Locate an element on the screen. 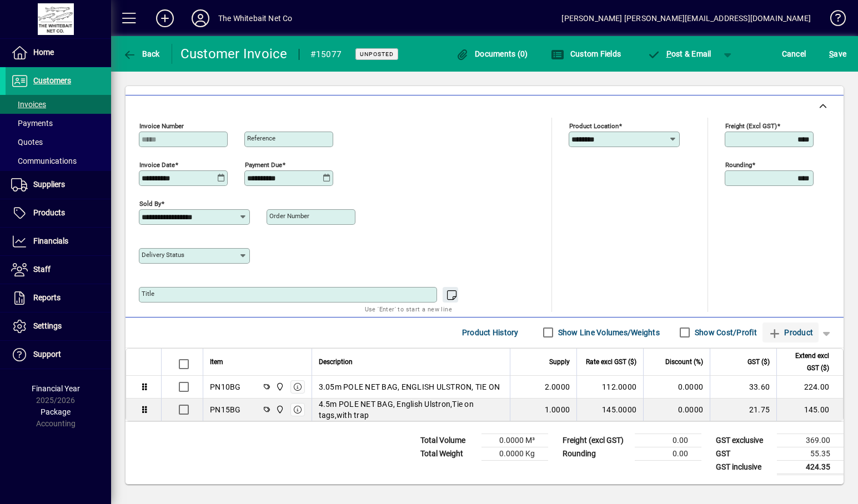 This screenshot has width=858, height=504. div: #15077 is located at coordinates (326, 54).